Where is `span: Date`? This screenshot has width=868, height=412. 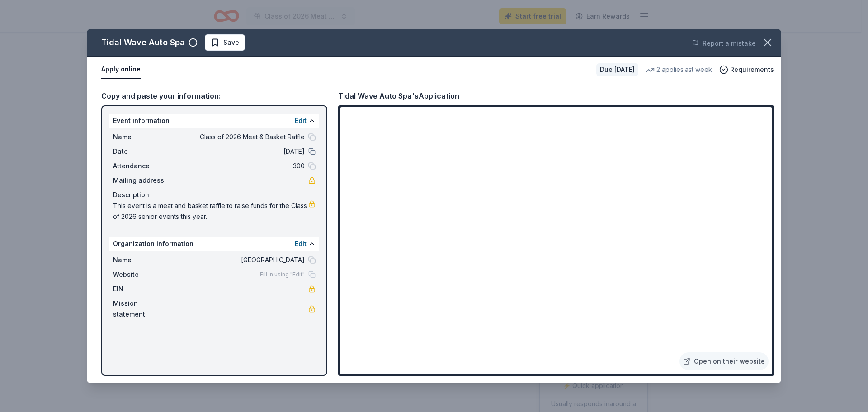
span: Date is located at coordinates (144, 151).